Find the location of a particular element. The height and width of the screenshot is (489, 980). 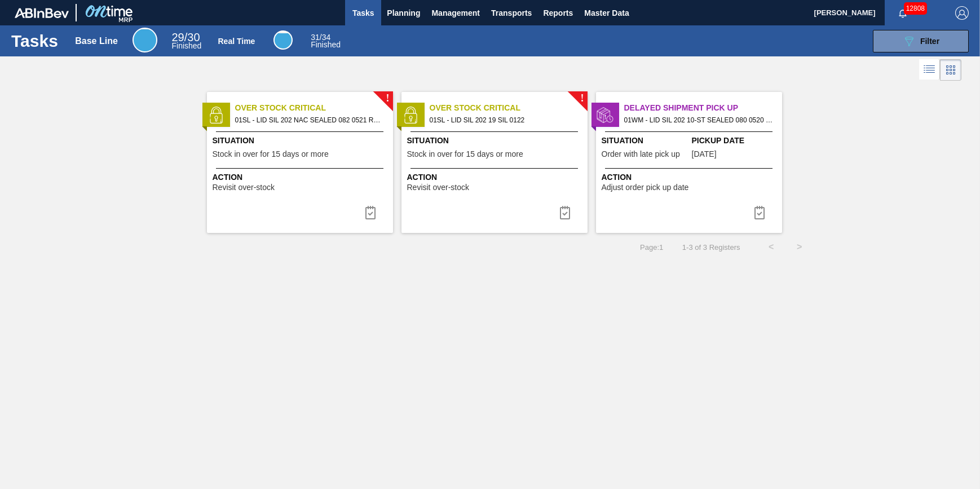

div: Complete task: 6850937 is located at coordinates (760, 213).